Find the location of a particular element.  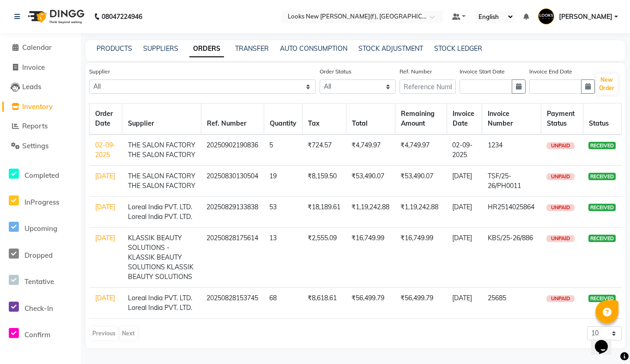

th: Status is located at coordinates (602, 119).